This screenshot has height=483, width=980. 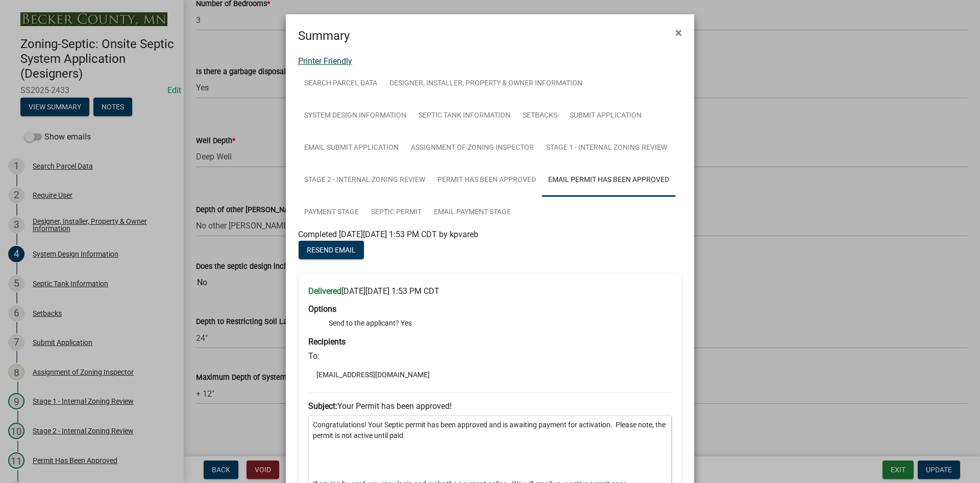 What do you see at coordinates (606, 116) in the screenshot?
I see `a: Submit Application` at bounding box center [606, 116].